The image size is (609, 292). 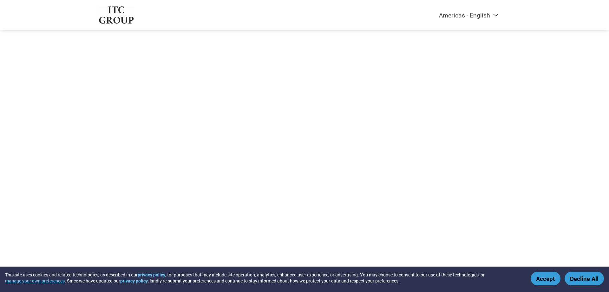 I want to click on img: ITC Group, so click(x=116, y=15).